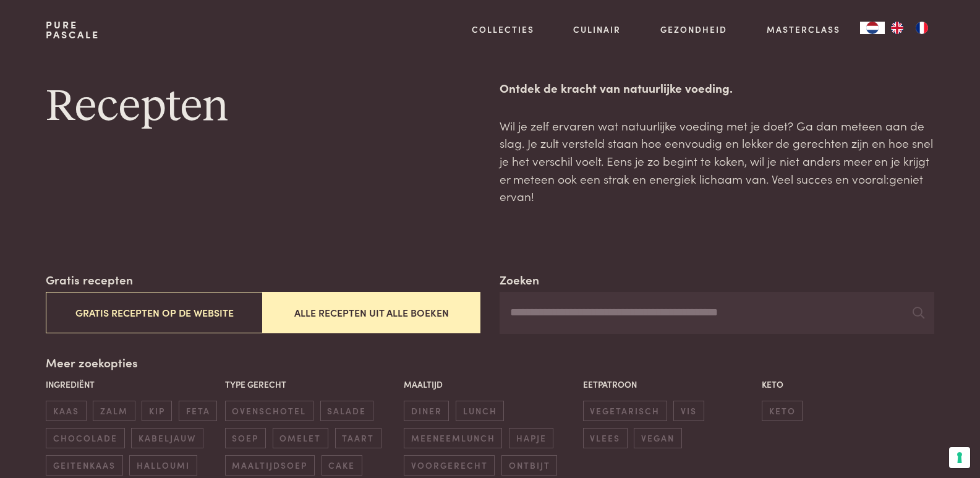 This screenshot has height=478, width=980. I want to click on span: geitenkaas, so click(84, 465).